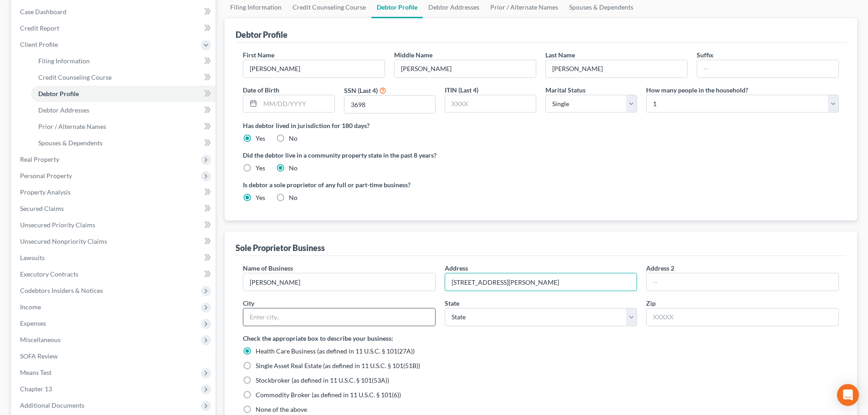 Image resolution: width=868 pixels, height=415 pixels. Describe the element at coordinates (318, 338) in the screenshot. I see `label: Check the appropriate box to describe your business:` at that location.